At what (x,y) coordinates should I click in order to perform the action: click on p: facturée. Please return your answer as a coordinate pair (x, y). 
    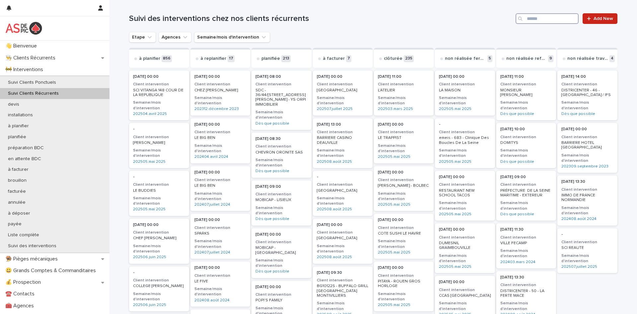
    Looking at the image, I should click on (17, 191).